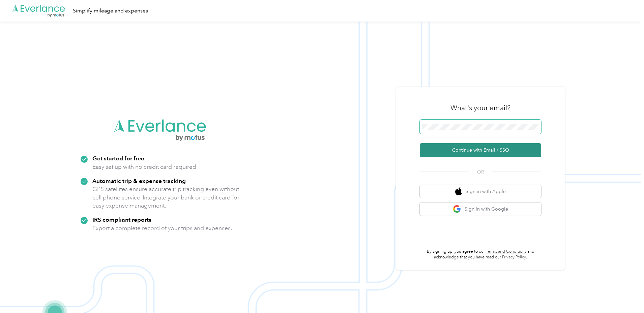  What do you see at coordinates (514, 257) in the screenshot?
I see `a: Privacy Policy` at bounding box center [514, 257].